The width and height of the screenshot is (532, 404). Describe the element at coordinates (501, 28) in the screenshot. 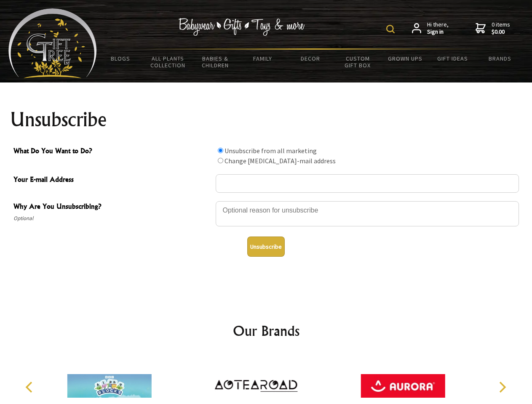

I see `span: 0 items` at that location.